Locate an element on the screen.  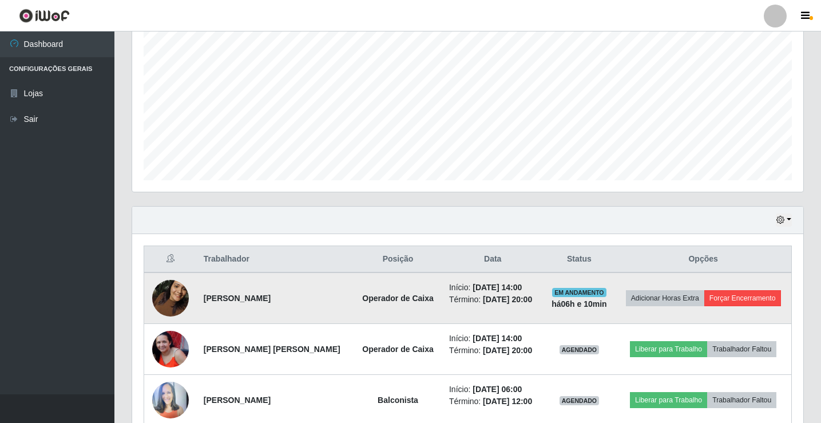
strong: Balconista is located at coordinates (398, 400).